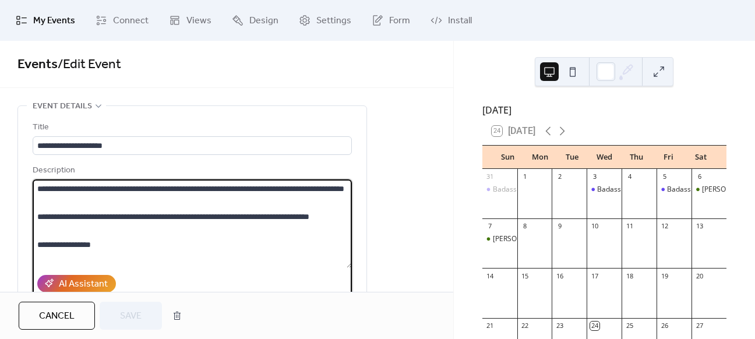 Image resolution: width=755 pixels, height=339 pixels. I want to click on div: 11, so click(629, 226).